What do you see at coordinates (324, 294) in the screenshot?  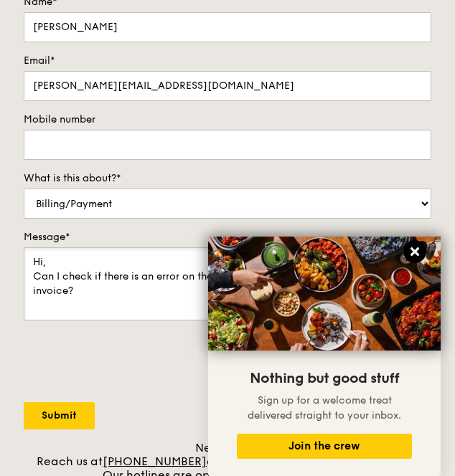 I see `img: DSC07876-Edit02-Large.jpeg` at bounding box center [324, 294].